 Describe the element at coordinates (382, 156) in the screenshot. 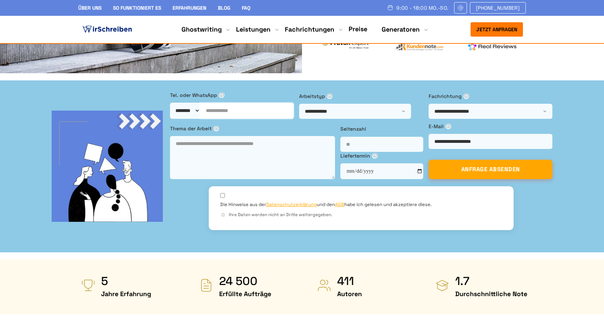

I see `label: Liefertermin` at that location.